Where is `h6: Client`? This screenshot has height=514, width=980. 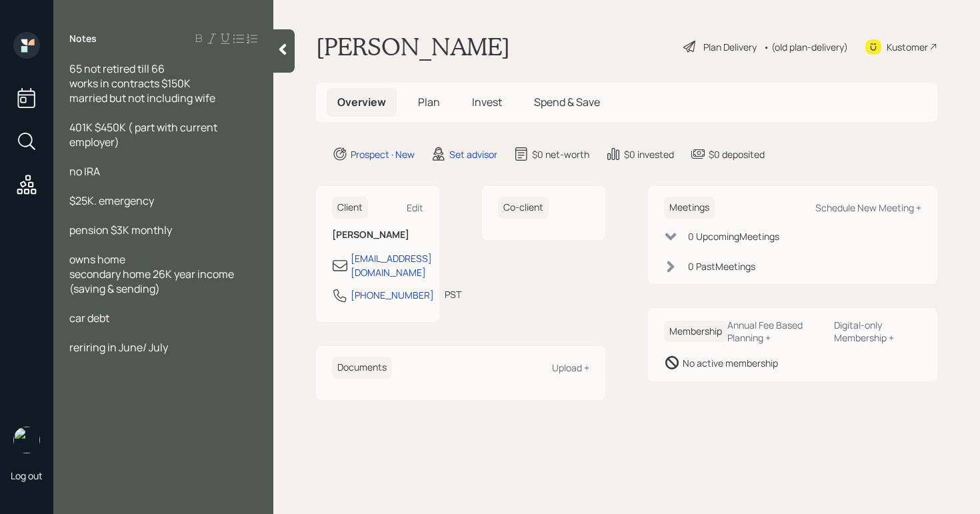 h6: Client is located at coordinates (350, 208).